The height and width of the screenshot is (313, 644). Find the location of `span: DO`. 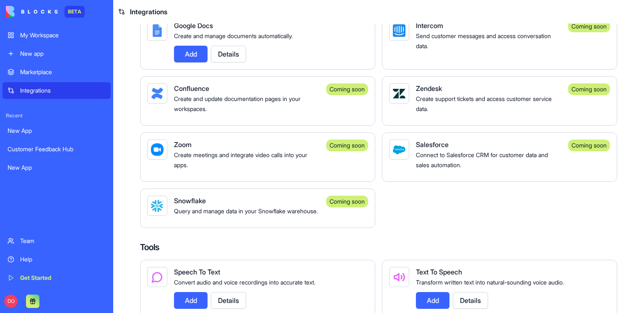

span: DO is located at coordinates (11, 301).